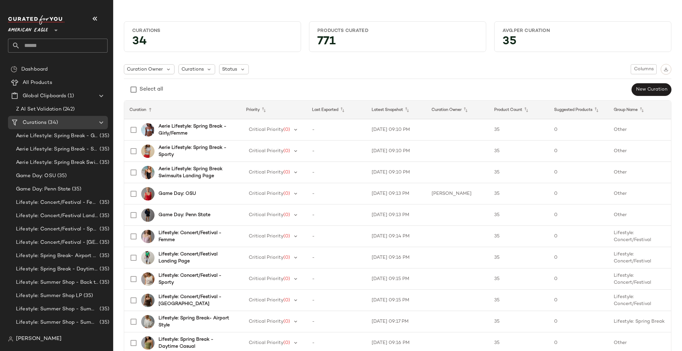  What do you see at coordinates (644, 69) in the screenshot?
I see `span: Columns` at bounding box center [644, 69].